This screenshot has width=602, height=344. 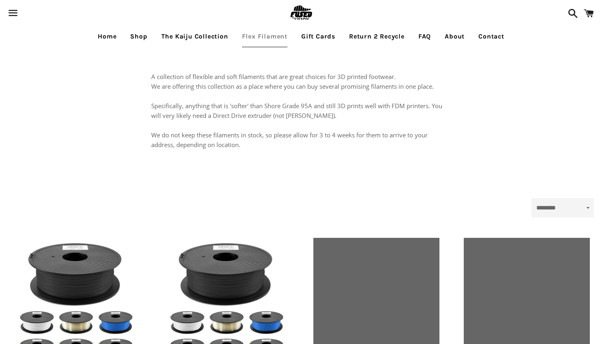 I want to click on p: A collection of flexible and soft filaments that are great choices for 3D printed footwear. We ar..., so click(x=301, y=111).